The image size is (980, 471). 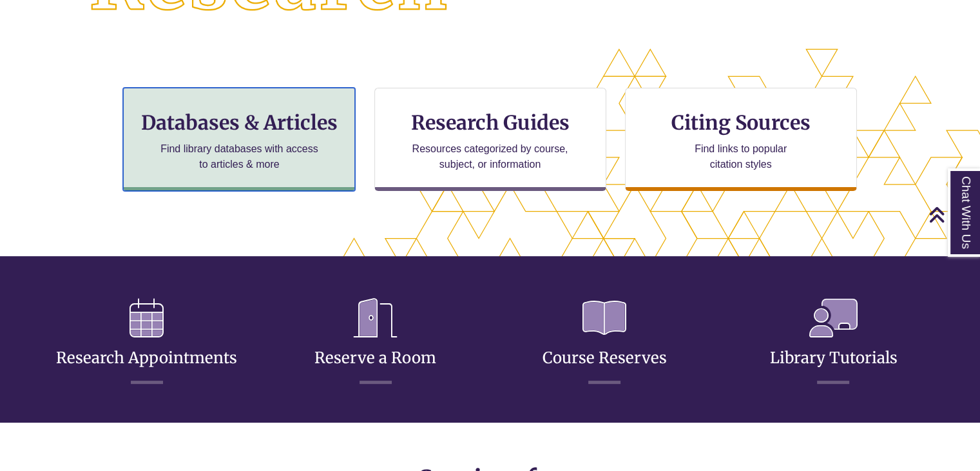 I want to click on h3: Research Guides, so click(x=491, y=123).